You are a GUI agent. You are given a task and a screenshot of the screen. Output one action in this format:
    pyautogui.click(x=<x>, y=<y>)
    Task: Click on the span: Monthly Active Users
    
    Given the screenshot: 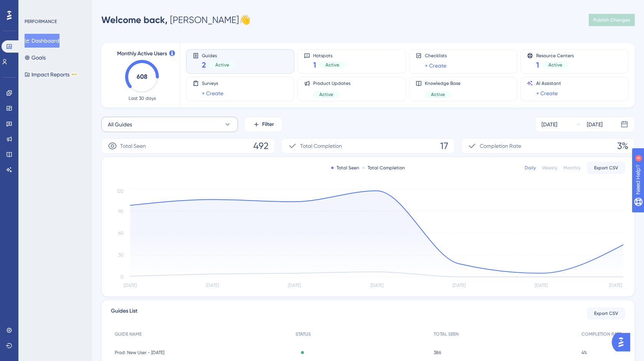 What is the action you would take?
    pyautogui.click(x=142, y=54)
    